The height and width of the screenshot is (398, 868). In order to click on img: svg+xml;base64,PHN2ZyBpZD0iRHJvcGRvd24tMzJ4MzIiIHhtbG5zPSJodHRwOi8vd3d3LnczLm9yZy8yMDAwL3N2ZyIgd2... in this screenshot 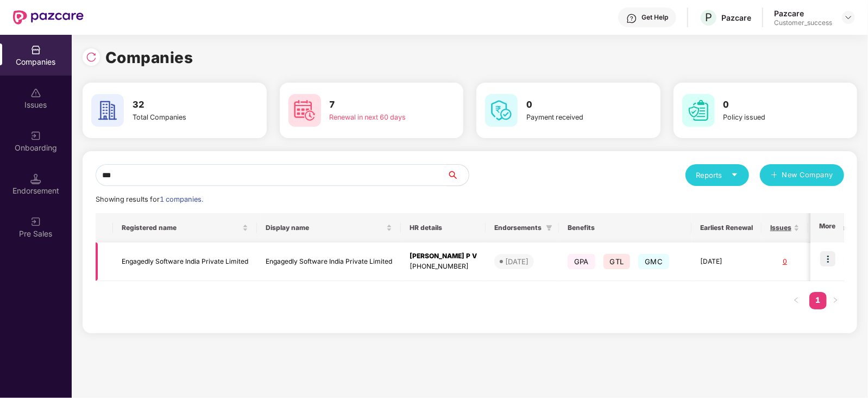, I will do `click(848, 17)`.